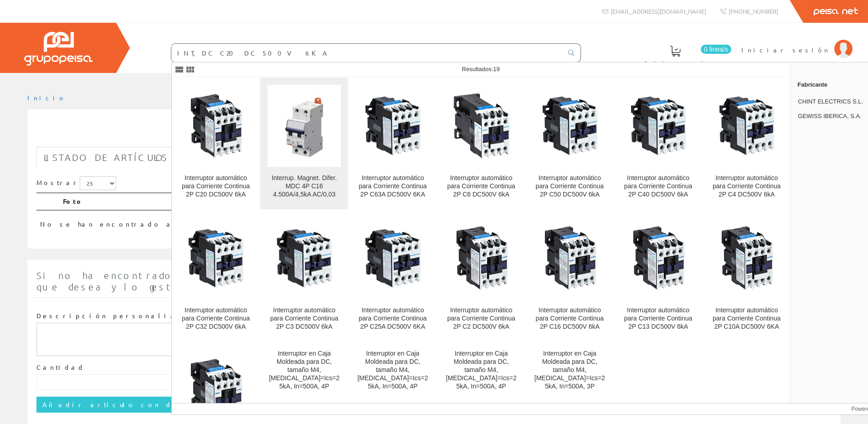  I want to click on div: Interruptor automático para Corriente Continua 2P C4 DC500V 6kA, so click(747, 186).